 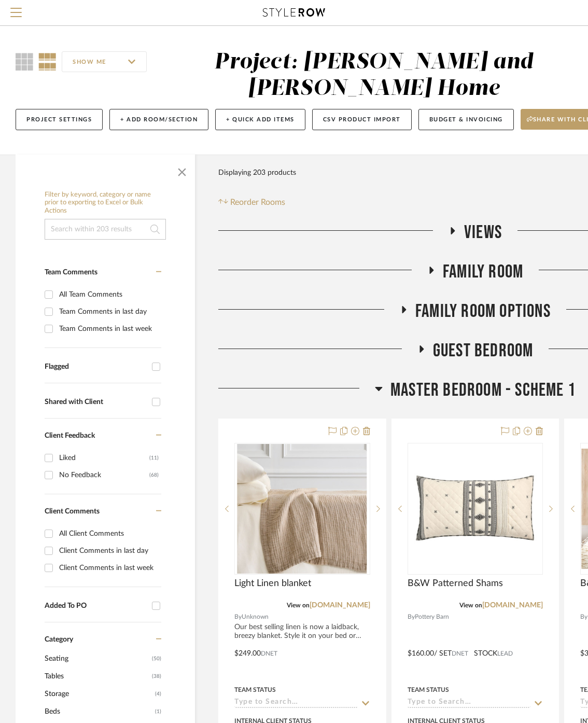 I want to click on div: Team Comments in last week, so click(x=109, y=329).